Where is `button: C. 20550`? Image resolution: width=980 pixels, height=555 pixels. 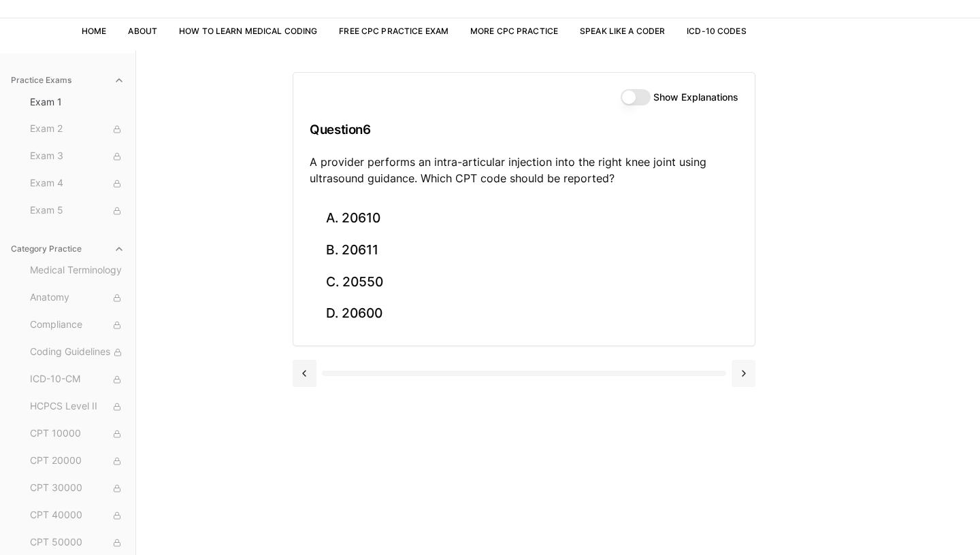
button: C. 20550 is located at coordinates (524, 282).